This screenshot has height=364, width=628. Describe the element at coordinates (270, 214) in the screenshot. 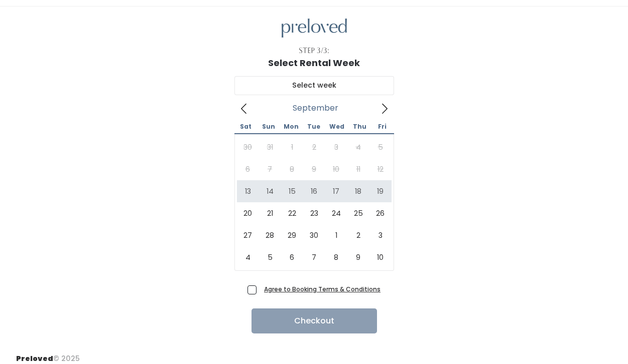

I see `span: September 21, 2025` at that location.